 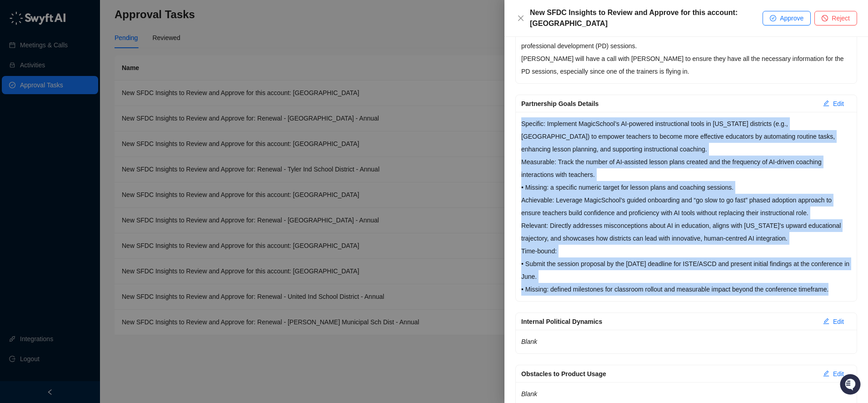 I want to click on span: check-circle, so click(x=773, y=18).